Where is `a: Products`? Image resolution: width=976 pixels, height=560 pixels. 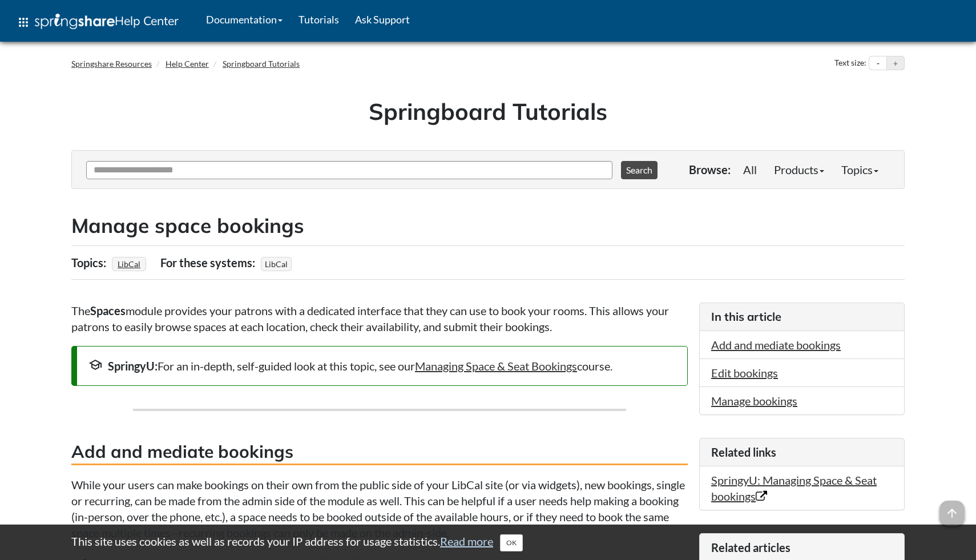 a: Products is located at coordinates (799, 169).